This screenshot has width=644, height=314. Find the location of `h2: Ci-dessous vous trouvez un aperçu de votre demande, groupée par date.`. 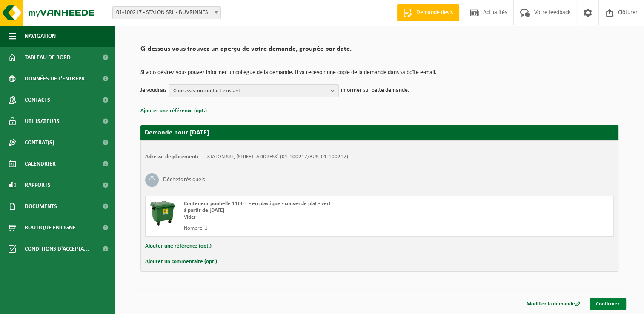

h2: Ci-dessous vous trouvez un aperçu de votre demande, groupée par date. is located at coordinates (379, 51).